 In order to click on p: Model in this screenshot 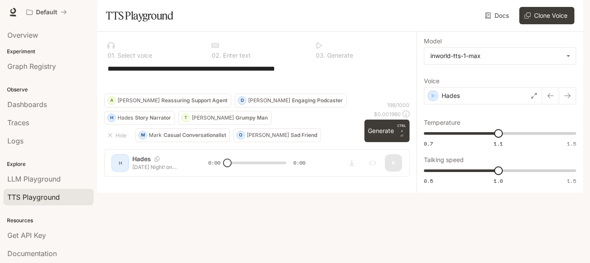, I will do `click(433, 41)`.